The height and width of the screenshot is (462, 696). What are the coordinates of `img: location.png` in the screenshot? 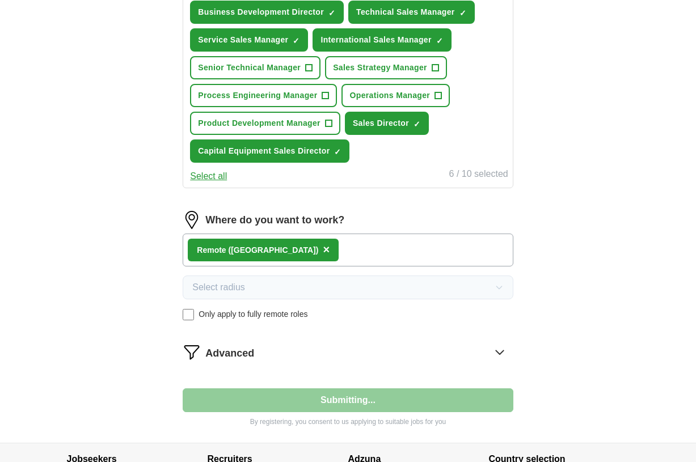 It's located at (192, 220).